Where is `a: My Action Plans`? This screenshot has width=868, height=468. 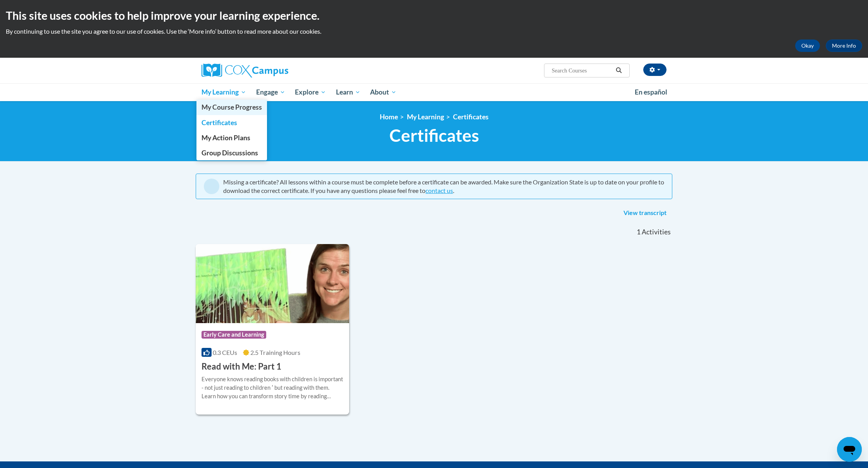 a: My Action Plans is located at coordinates (232, 138).